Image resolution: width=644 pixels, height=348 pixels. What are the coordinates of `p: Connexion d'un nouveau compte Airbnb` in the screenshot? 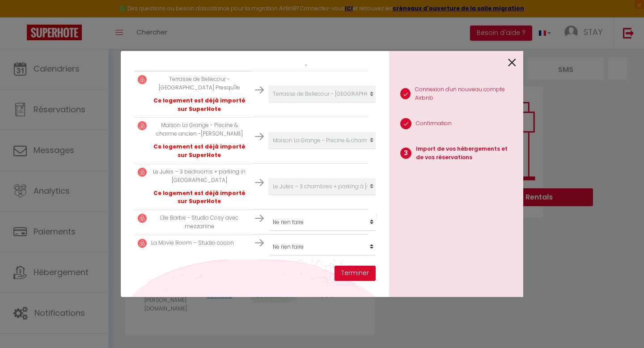 It's located at (466, 94).